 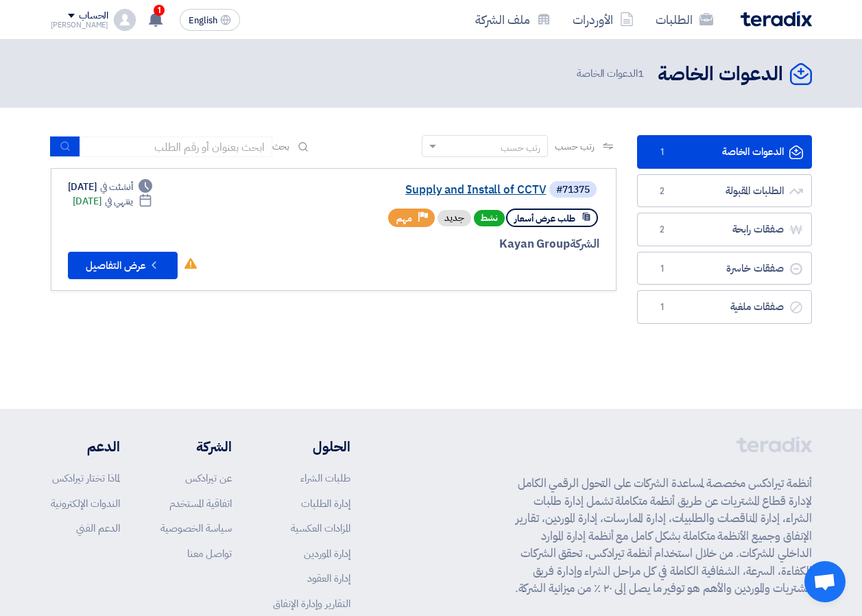 I want to click on div: #71375, so click(x=573, y=190).